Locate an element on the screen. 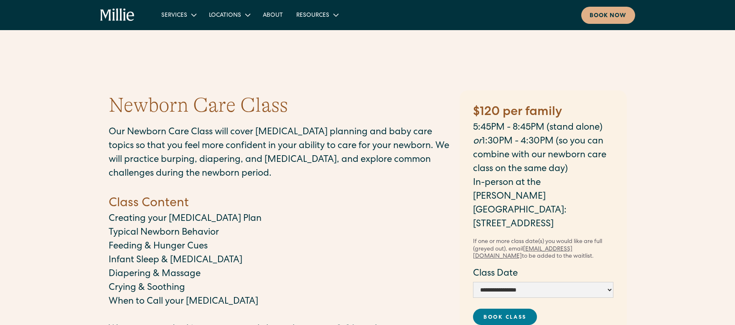 Image resolution: width=735 pixels, height=325 pixels. a: Book now is located at coordinates (608, 15).